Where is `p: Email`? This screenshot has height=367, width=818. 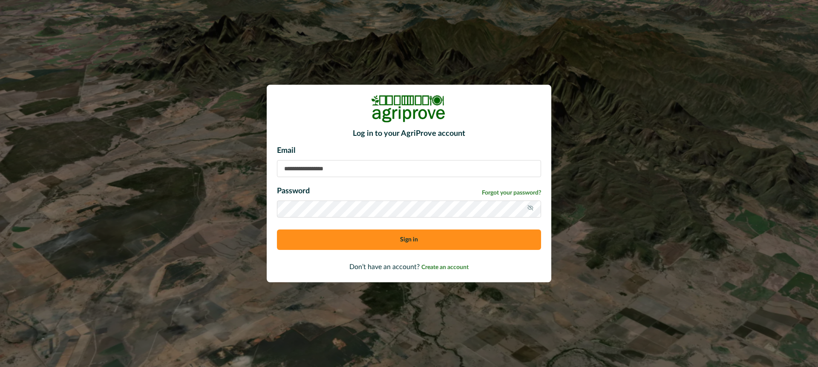 p: Email is located at coordinates (409, 151).